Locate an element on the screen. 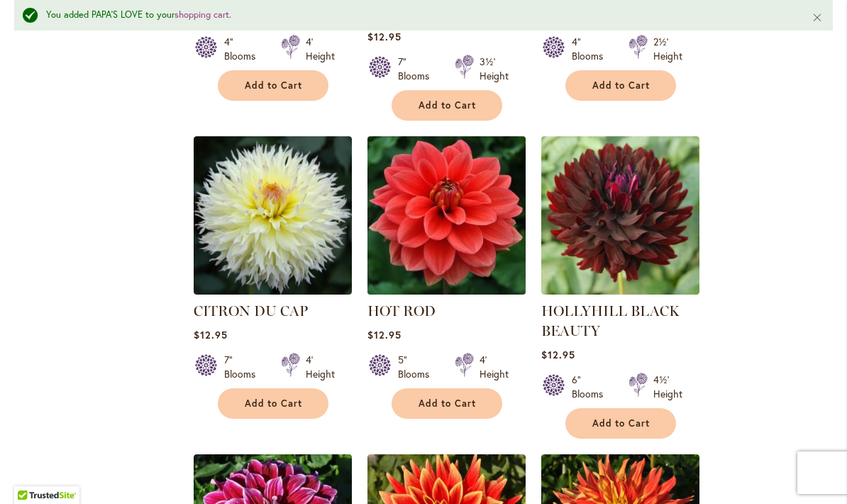 The image size is (847, 504). div: You added PAPA'S LOVE to your . is located at coordinates (418, 15).